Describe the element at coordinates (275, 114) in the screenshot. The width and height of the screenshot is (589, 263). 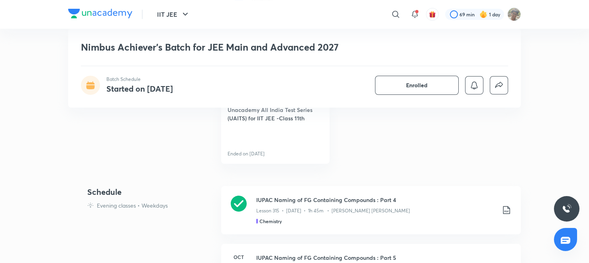
I see `h4: Unacademy All India Test Series (UAITS) for IIT JEE -Class 11th` at that location.